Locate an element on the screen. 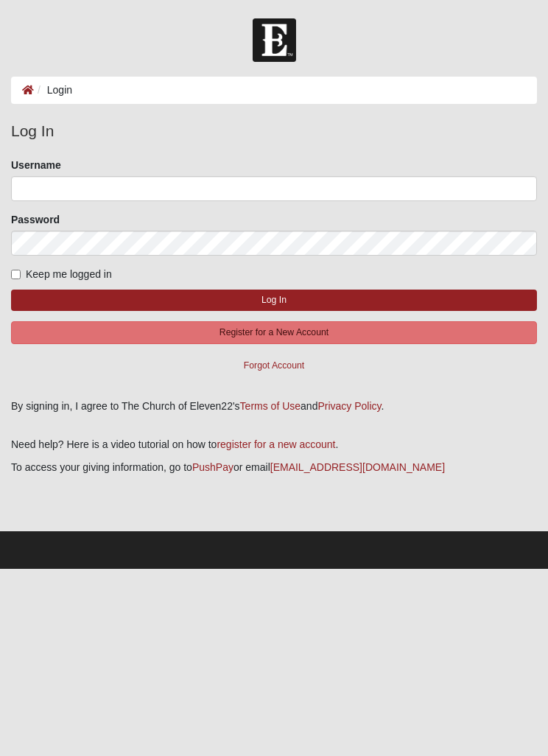  legend: Log In is located at coordinates (274, 131).